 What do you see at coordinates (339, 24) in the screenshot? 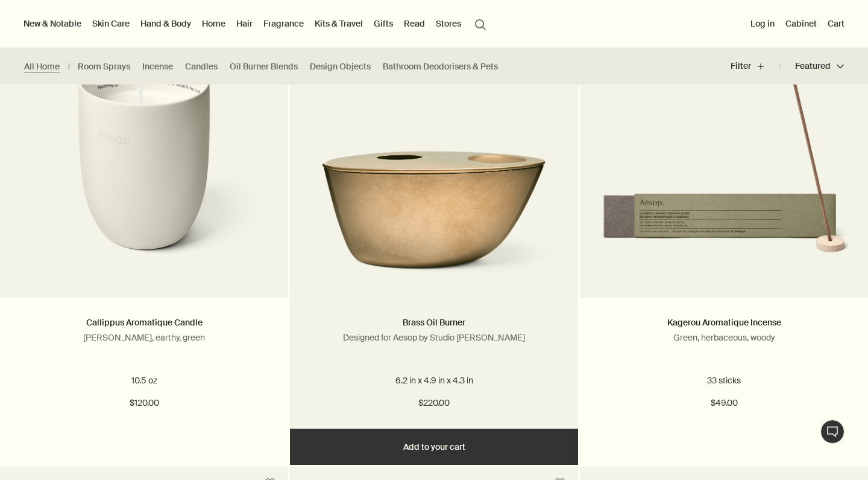
I see `a: Kits & Travel` at bounding box center [339, 24].